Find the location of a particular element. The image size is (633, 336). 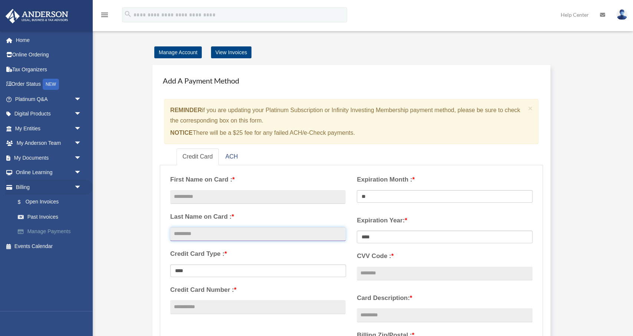

a: Events Calendar is located at coordinates (49, 246).